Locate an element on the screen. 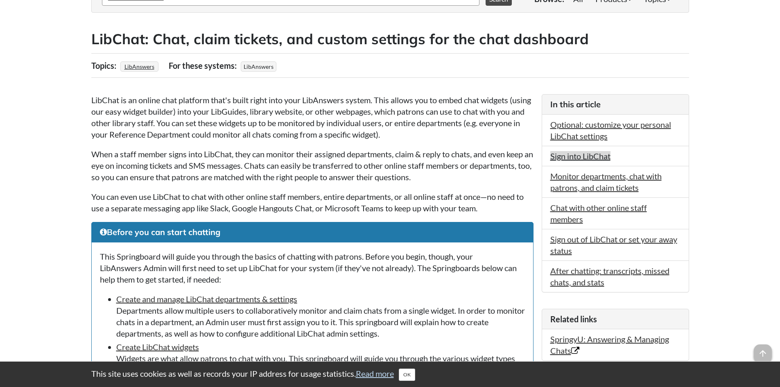  span: arrow_upward is located at coordinates (763, 353).